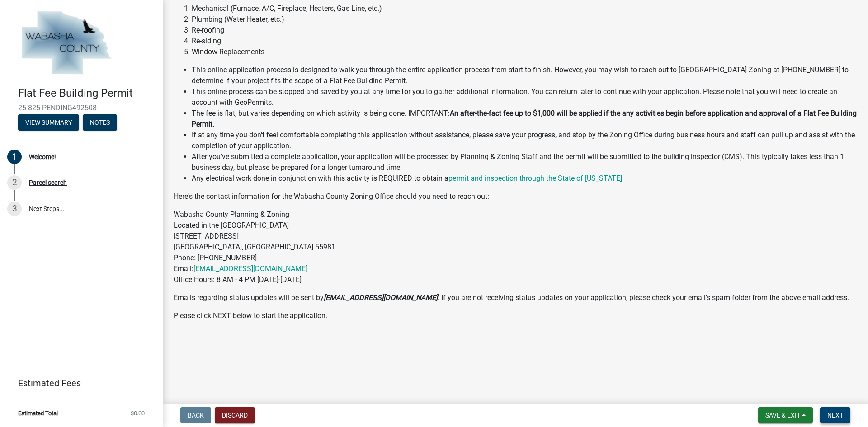 The width and height of the screenshot is (868, 427). Describe the element at coordinates (100, 123) in the screenshot. I see `wm-modal-confirm: Notes` at that location.